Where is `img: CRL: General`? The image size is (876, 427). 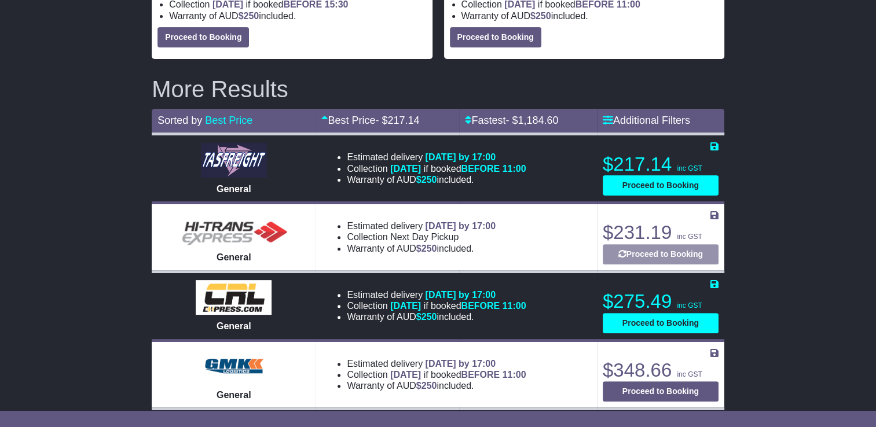 img: CRL: General is located at coordinates (233, 298).